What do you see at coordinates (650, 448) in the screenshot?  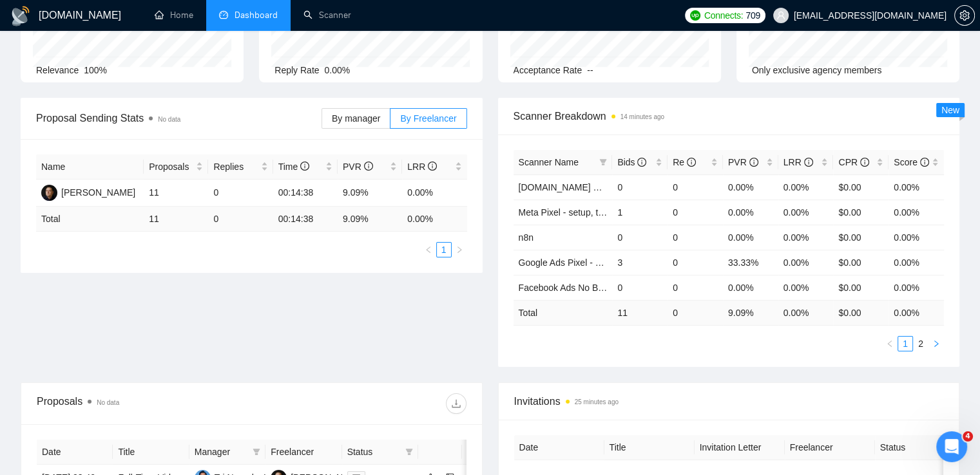 I see `th: Title` at bounding box center [650, 448].